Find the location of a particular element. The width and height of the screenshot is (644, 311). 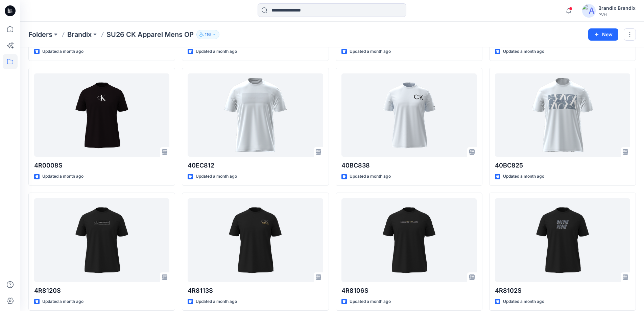

p: 4R8113S is located at coordinates (255, 290).